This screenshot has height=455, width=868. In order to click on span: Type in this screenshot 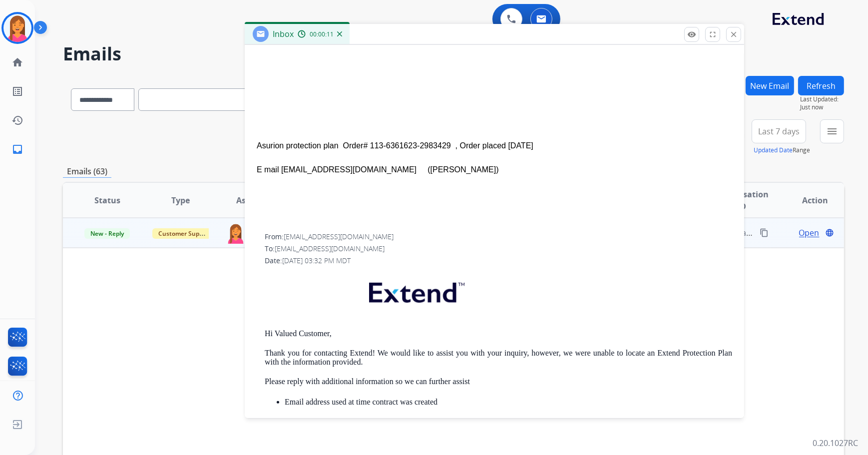, I will do `click(180, 200)`.